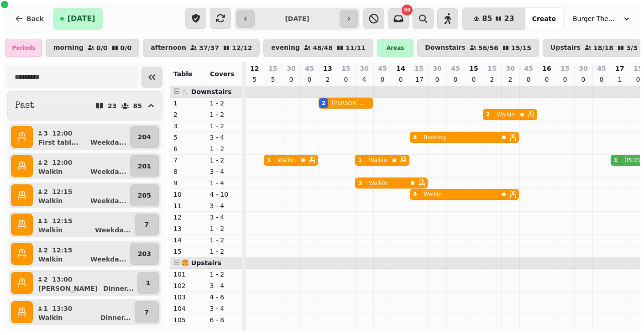  I want to click on button: Collapse sidebar, so click(152, 77).